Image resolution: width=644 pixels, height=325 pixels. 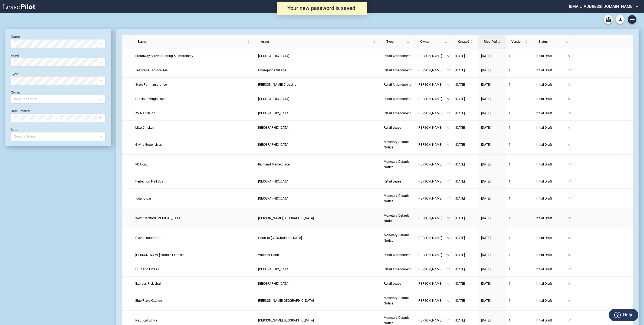 I want to click on span: Retail Amendment, so click(x=397, y=85).